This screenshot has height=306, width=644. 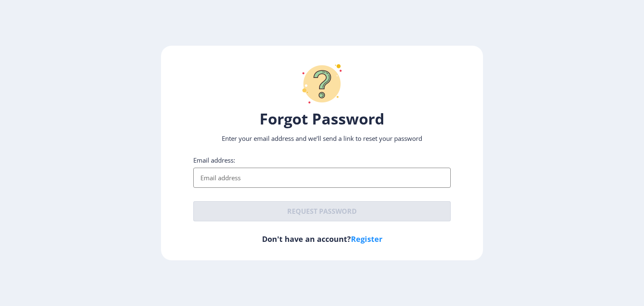 What do you see at coordinates (366, 239) in the screenshot?
I see `a: Register` at bounding box center [366, 239].